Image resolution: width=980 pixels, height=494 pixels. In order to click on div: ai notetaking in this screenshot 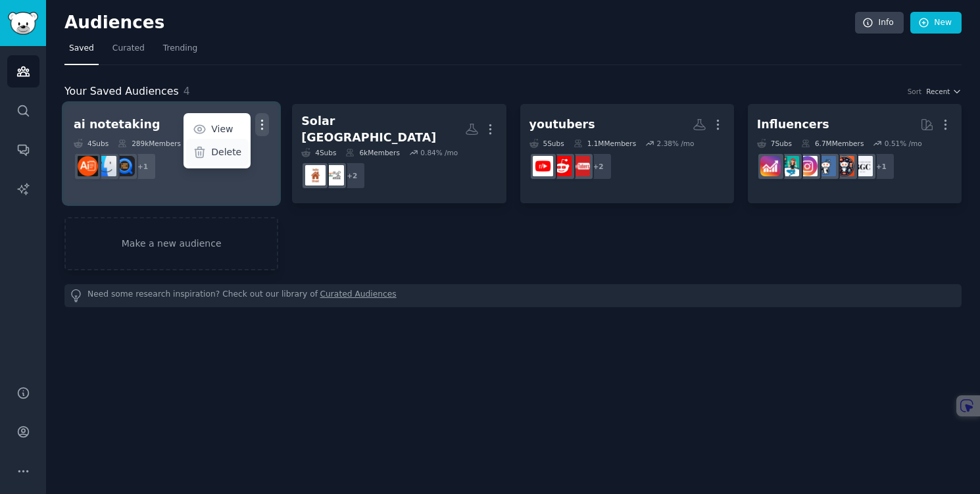, I will do `click(116, 124)`.